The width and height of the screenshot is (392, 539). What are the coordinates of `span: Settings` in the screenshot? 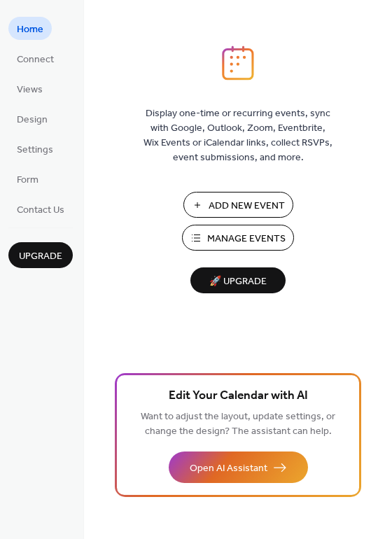 It's located at (35, 150).